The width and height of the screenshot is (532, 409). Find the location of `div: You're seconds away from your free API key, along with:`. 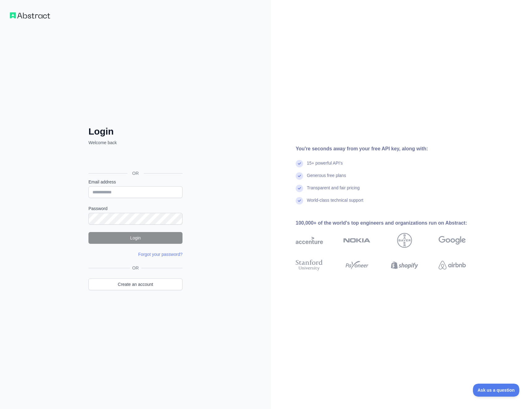

div: You're seconds away from your free API key, along with: is located at coordinates (391, 149).